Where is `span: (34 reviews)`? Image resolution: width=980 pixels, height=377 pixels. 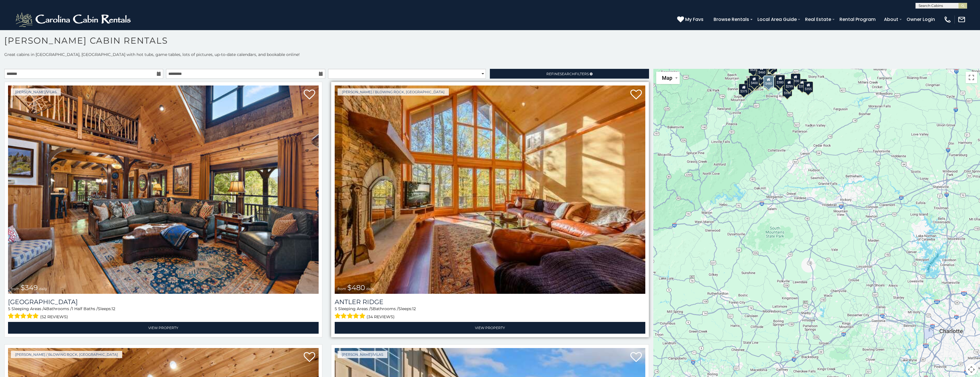 span: (34 reviews) is located at coordinates (381, 317).